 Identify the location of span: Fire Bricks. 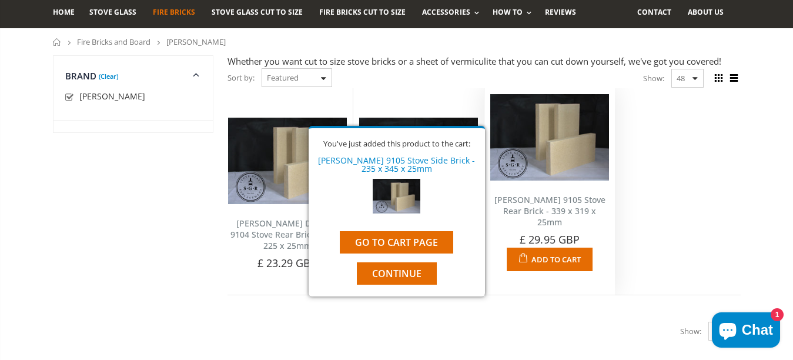
(174, 12).